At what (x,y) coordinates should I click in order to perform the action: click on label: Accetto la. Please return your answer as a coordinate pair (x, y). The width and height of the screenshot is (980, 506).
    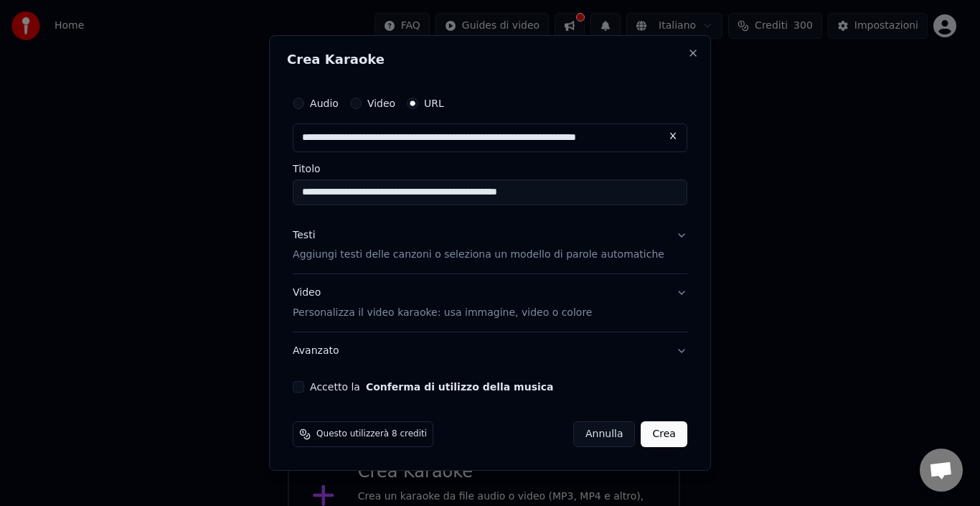
    Looking at the image, I should click on (431, 387).